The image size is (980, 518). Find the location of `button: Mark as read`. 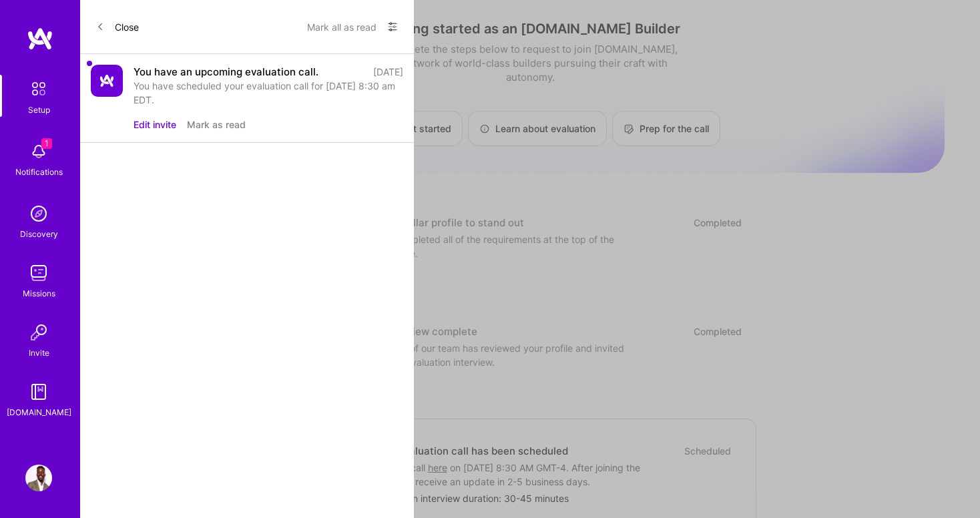

button: Mark as read is located at coordinates (216, 124).